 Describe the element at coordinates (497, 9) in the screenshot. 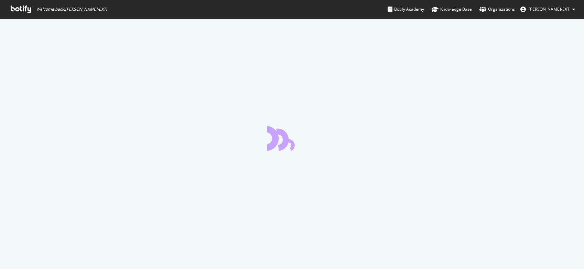

I see `div: Organizations` at that location.